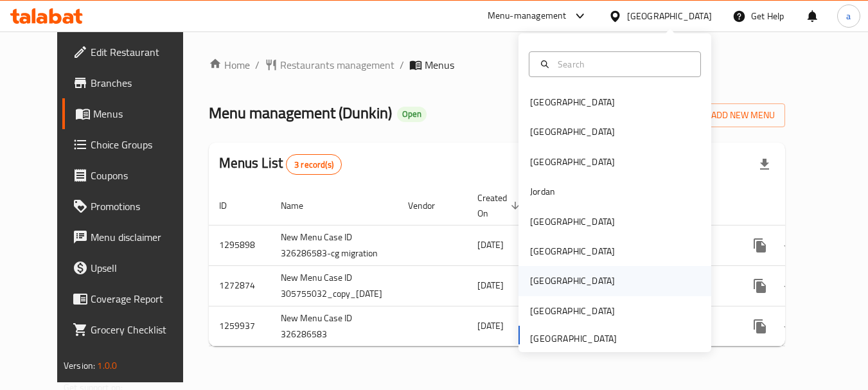 The height and width of the screenshot is (390, 868). What do you see at coordinates (501, 205) in the screenshot?
I see `span: Created On` at bounding box center [501, 205].